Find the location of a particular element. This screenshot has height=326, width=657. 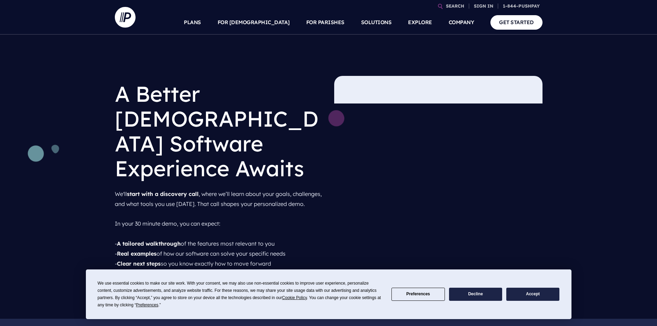

strong: A tailored walkthrough is located at coordinates (149, 244).